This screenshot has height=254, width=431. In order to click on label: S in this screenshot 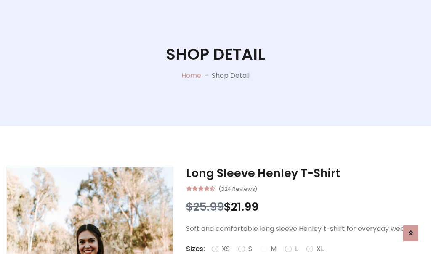, I will do `click(250, 249)`.